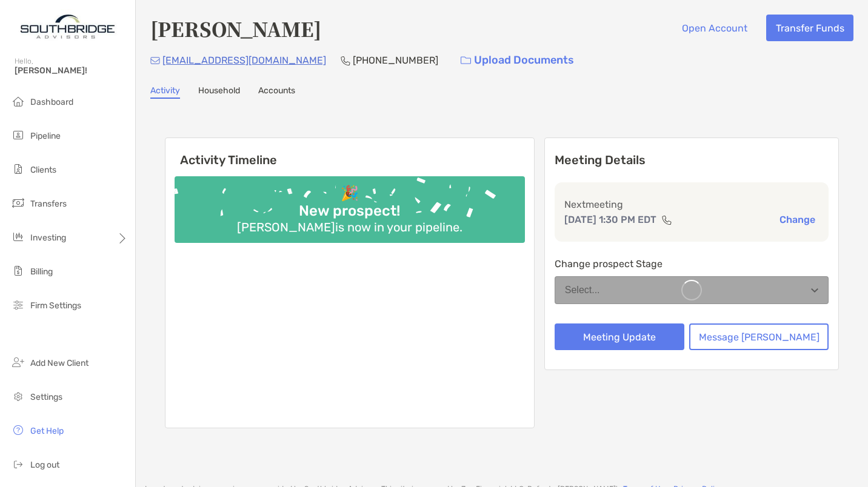 The width and height of the screenshot is (868, 487). Describe the element at coordinates (349, 211) in the screenshot. I see `div: New prospect!` at that location.